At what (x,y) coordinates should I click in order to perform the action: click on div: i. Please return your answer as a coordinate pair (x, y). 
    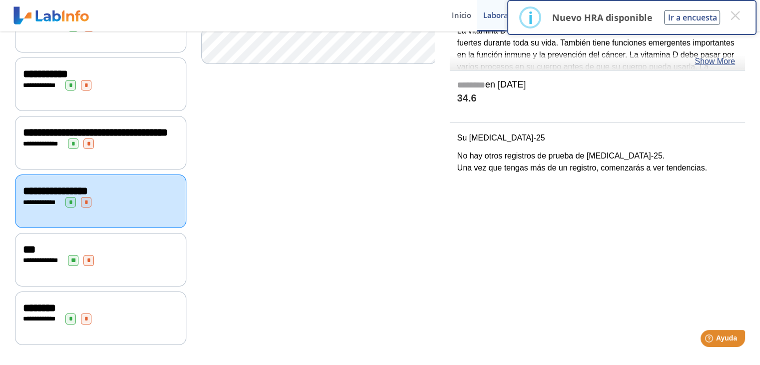
    Looking at the image, I should click on (530, 17).